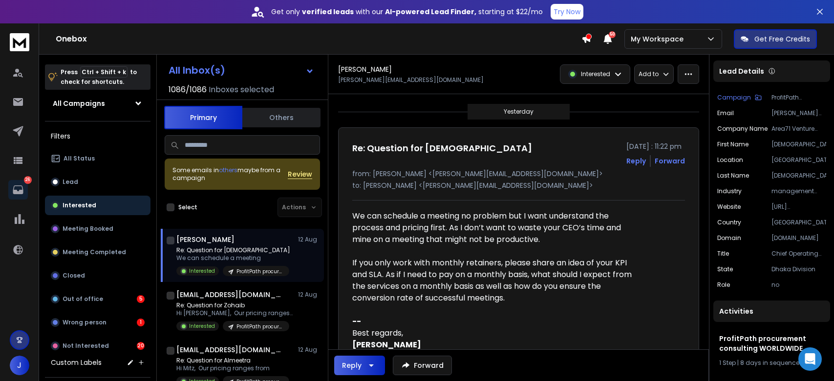 The image size is (834, 381). I want to click on p: Hi Mitz, Our pricing ranges from, so click(232, 369).